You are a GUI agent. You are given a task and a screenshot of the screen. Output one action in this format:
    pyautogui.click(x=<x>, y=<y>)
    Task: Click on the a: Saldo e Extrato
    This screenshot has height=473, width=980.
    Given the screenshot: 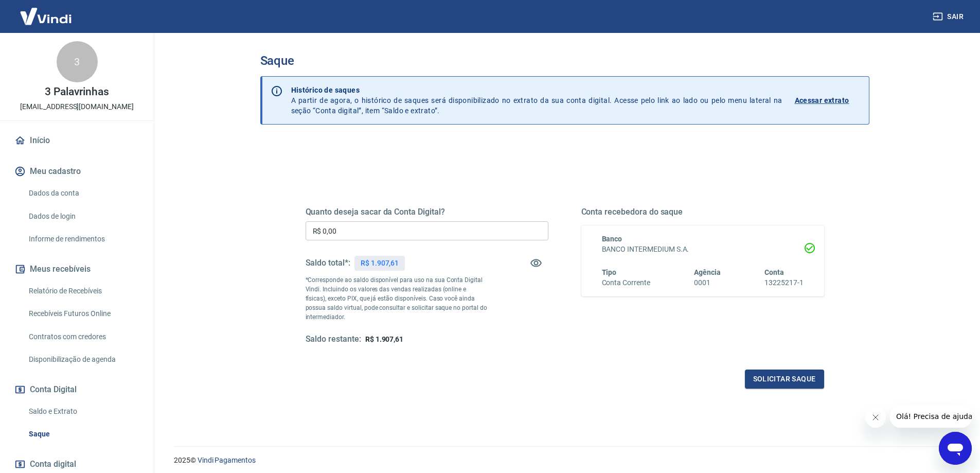 What is the action you would take?
    pyautogui.click(x=82, y=411)
    